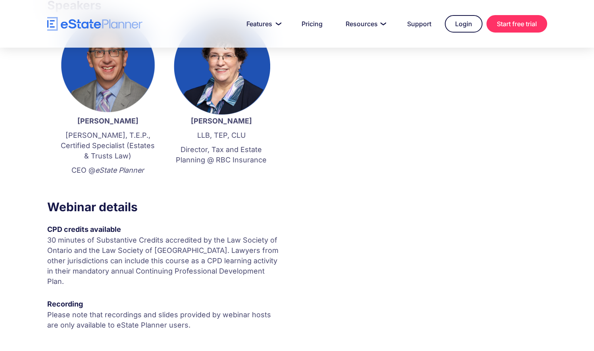 Image resolution: width=594 pixels, height=351 pixels. I want to click on p: Please note that recordings and slides provided by webinar hosts are only available to eState Pla..., so click(165, 320).